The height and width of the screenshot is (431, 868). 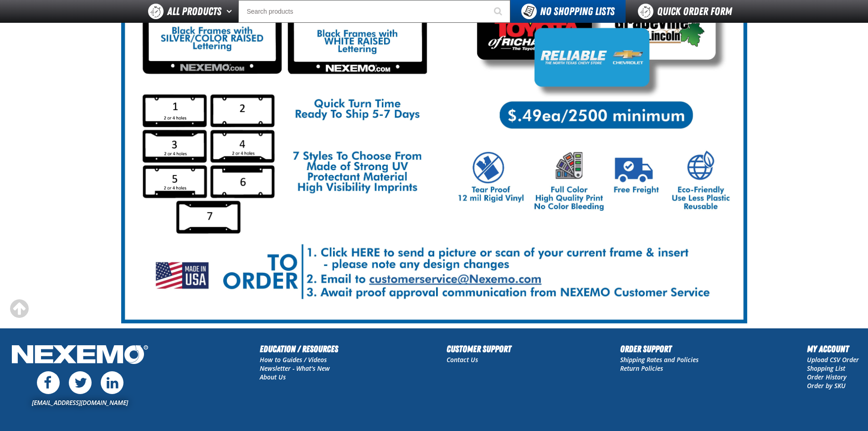 What do you see at coordinates (659, 359) in the screenshot?
I see `a: Shipping Rates and Policies` at bounding box center [659, 359].